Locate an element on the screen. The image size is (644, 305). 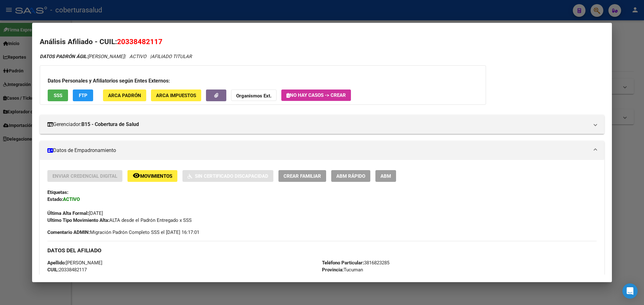
strong: Documento: is located at coordinates (60, 277).